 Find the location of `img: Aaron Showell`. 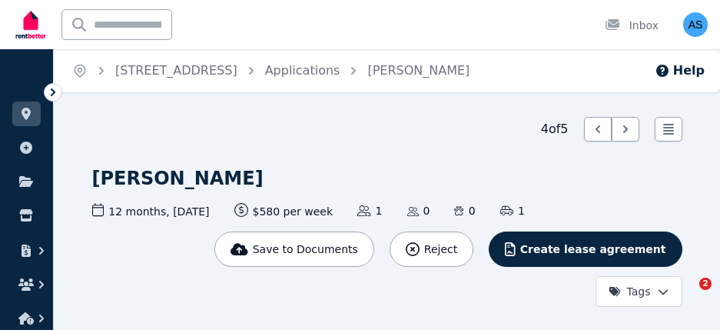

img: Aaron Showell is located at coordinates (695, 25).